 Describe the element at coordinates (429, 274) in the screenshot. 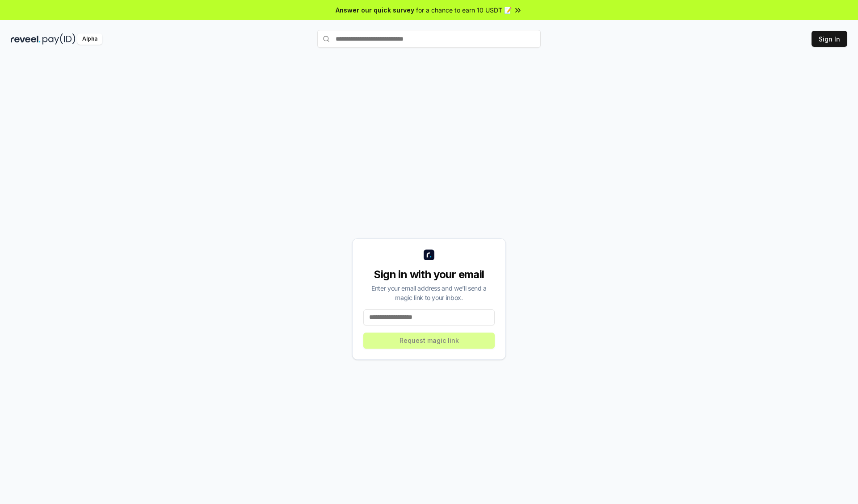

I see `div: Sign in with your email` at that location.